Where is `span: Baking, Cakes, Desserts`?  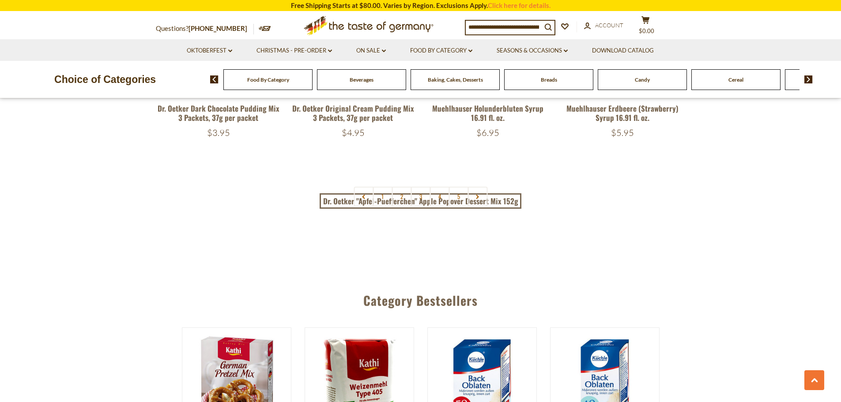
span: Baking, Cakes, Desserts is located at coordinates (455, 79).